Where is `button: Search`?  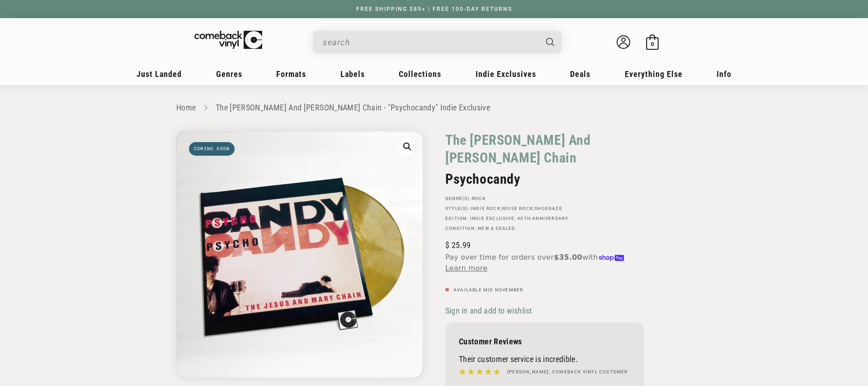
button: Search is located at coordinates (550, 42).